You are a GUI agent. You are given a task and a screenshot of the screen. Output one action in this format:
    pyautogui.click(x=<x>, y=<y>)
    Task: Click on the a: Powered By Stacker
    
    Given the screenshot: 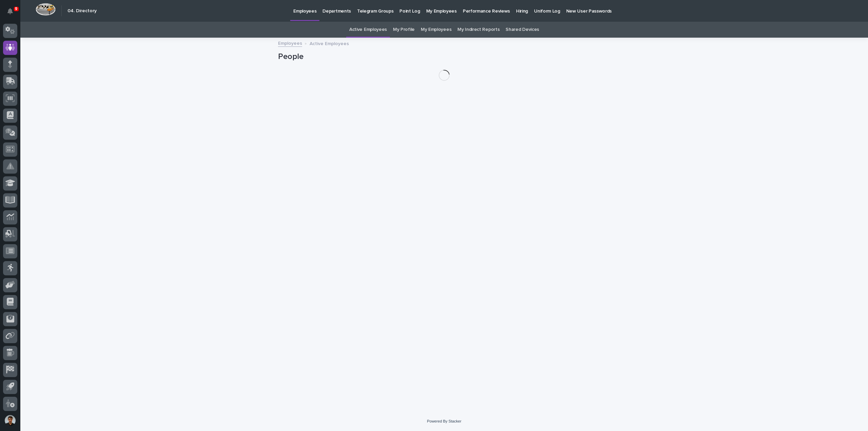 What is the action you would take?
    pyautogui.click(x=444, y=421)
    